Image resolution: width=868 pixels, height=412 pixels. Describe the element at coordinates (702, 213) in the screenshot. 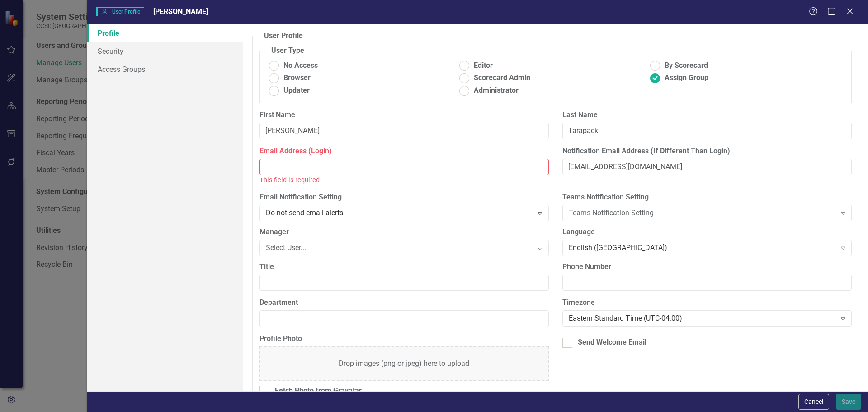

I see `div: Teams Notification Setting` at that location.